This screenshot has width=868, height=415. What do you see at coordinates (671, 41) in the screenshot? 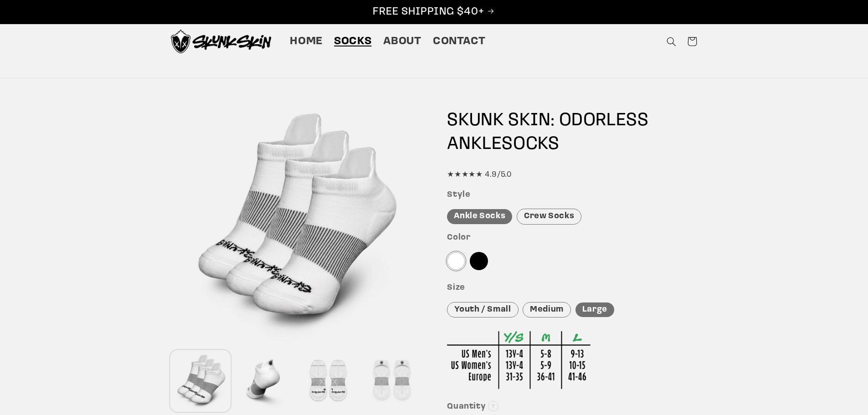
I see `summary: Search` at bounding box center [671, 41].